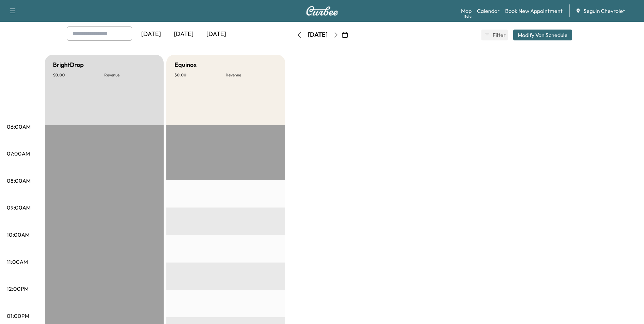  I want to click on a: Calendar, so click(488, 11).